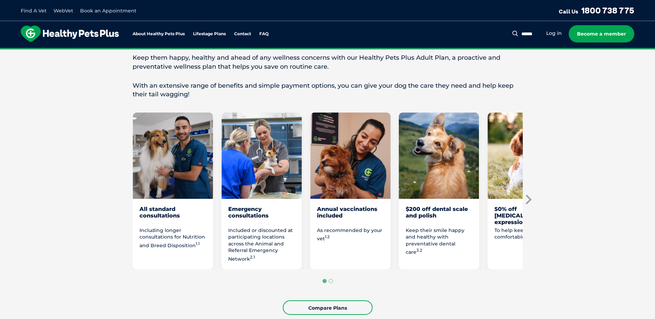 The width and height of the screenshot is (655, 319). Describe the element at coordinates (597, 10) in the screenshot. I see `a: Call Us1800 738 775` at that location.